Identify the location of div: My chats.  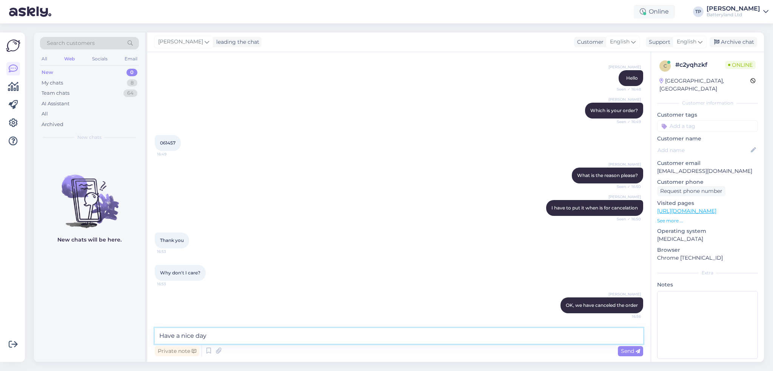
(52, 83).